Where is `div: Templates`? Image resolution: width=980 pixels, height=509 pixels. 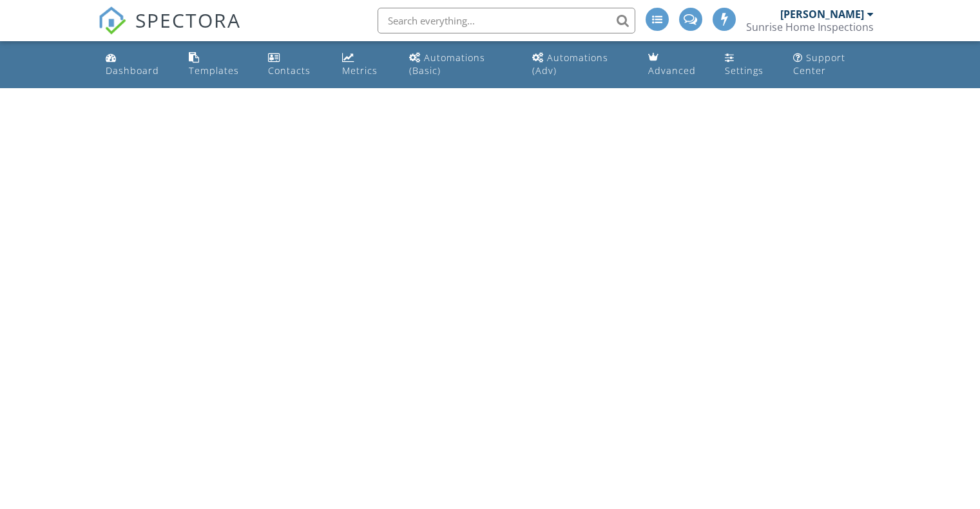 div: Templates is located at coordinates (214, 70).